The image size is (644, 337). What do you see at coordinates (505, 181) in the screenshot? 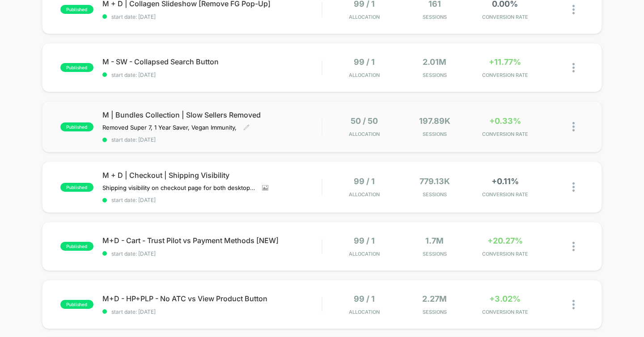
I see `span: +0.11%` at bounding box center [505, 181].